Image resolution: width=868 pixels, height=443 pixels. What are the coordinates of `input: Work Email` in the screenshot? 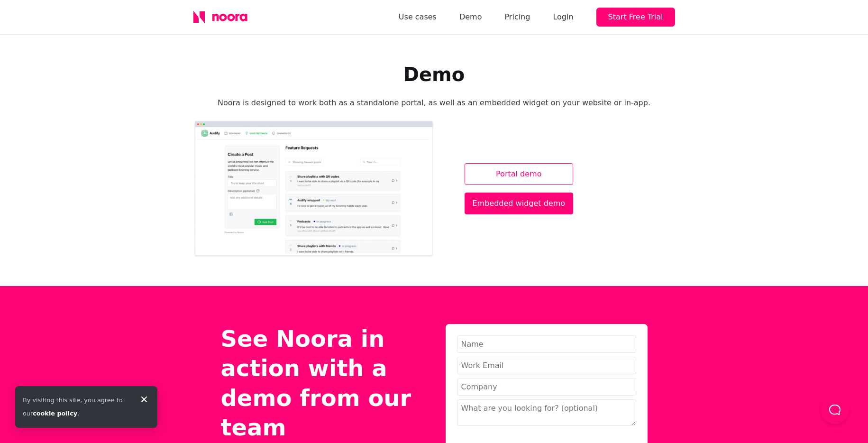 It's located at (546, 365).